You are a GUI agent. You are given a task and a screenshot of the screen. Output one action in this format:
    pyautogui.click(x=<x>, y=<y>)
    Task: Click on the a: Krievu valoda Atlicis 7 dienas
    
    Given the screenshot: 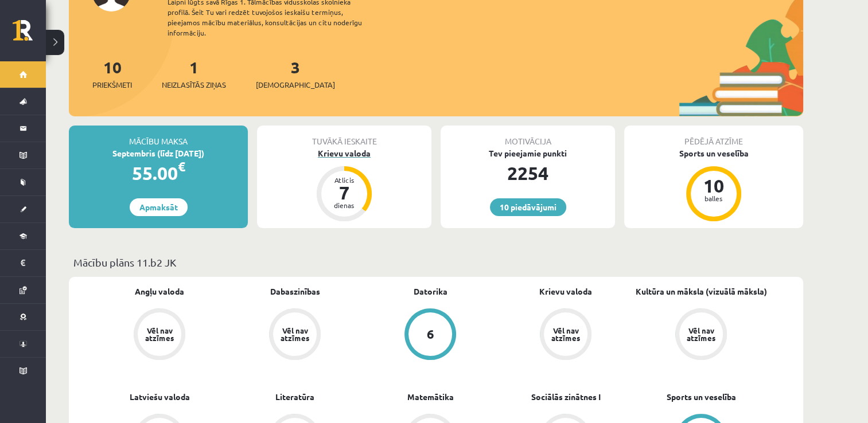 What is the action you would take?
    pyautogui.click(x=344, y=185)
    